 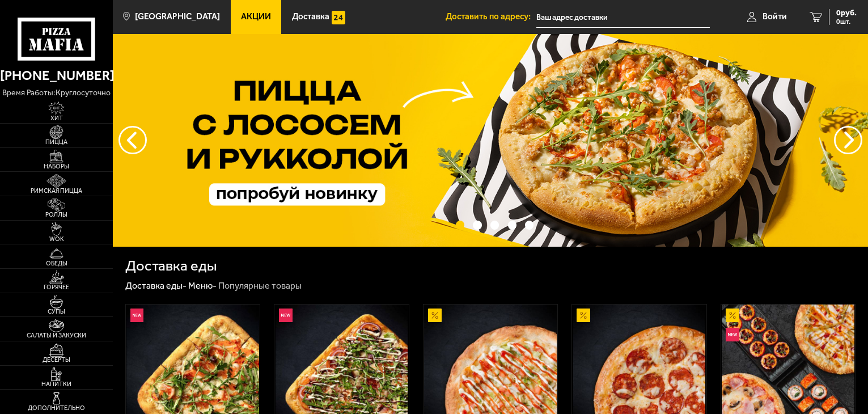 I want to click on a: Меню-, so click(x=202, y=286).